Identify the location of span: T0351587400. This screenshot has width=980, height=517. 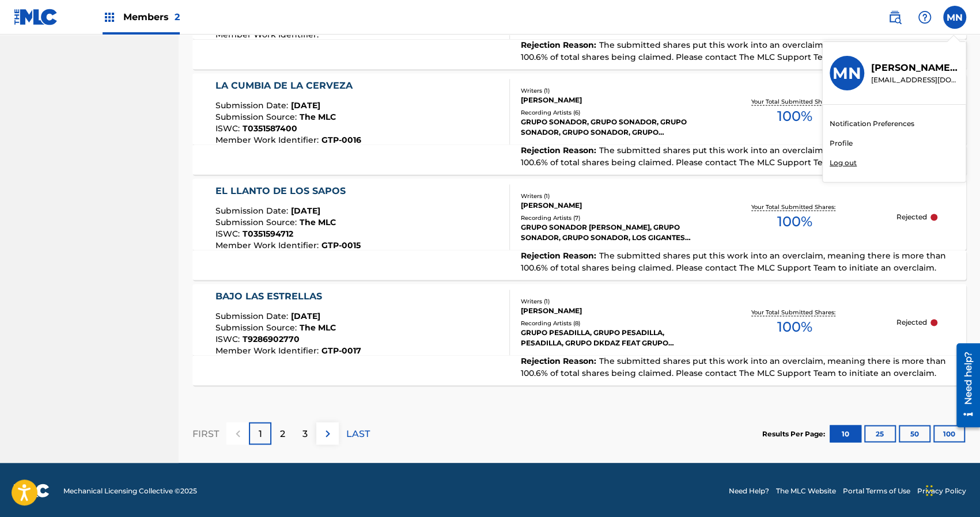
(270, 129).